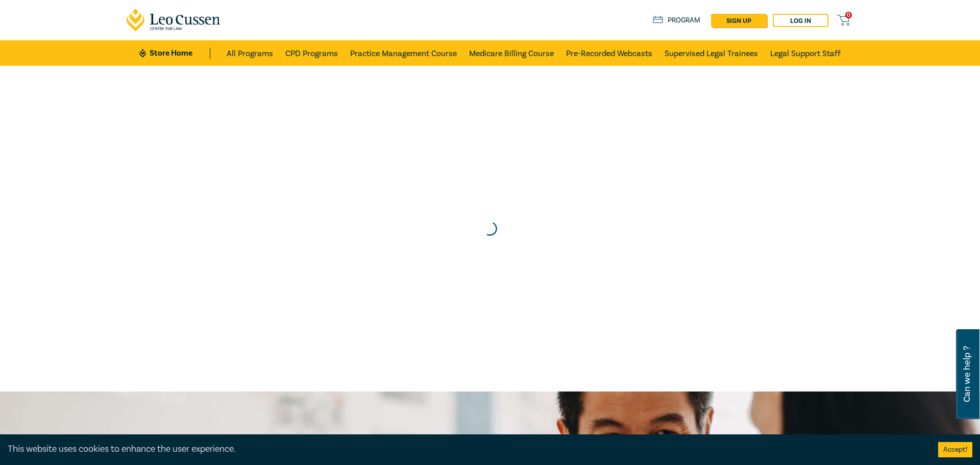 Image resolution: width=980 pixels, height=465 pixels. What do you see at coordinates (967, 374) in the screenshot?
I see `span: Can we help ?` at bounding box center [967, 374].